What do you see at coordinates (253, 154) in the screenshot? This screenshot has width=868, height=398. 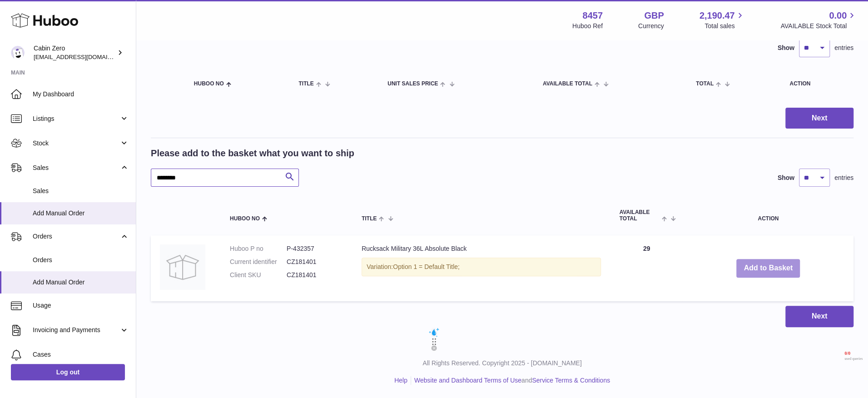 I see `h2: Please add to the basket what you want to ship` at bounding box center [253, 154].